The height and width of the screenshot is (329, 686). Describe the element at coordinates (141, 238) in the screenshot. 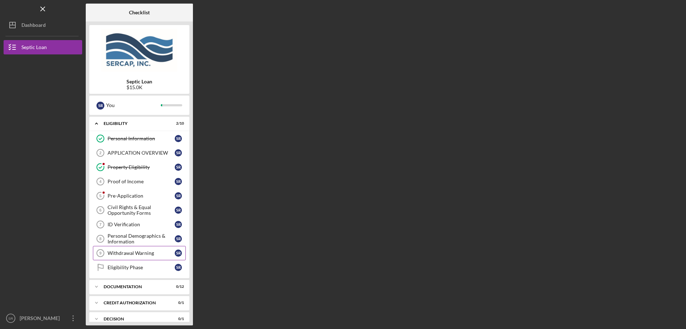

I see `div: Personal Demographics & Information` at that location.